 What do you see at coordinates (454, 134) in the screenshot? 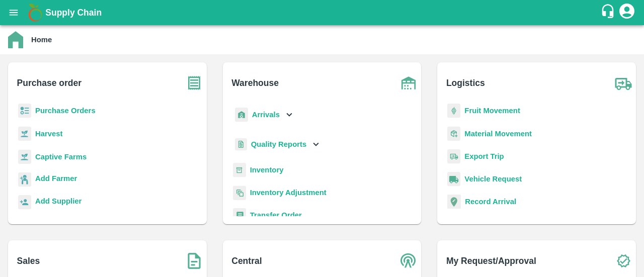
I see `img: material` at bounding box center [454, 134].